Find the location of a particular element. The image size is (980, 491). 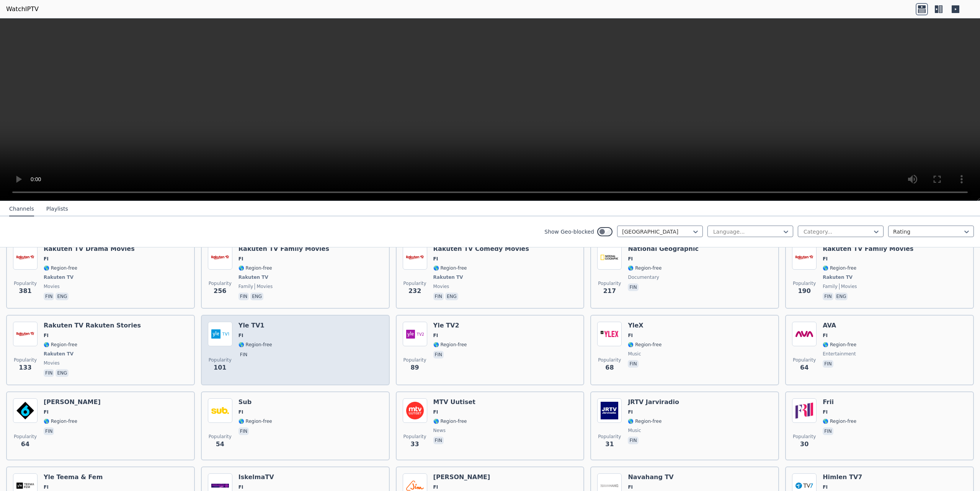

img: Kutonen is located at coordinates (25, 411).